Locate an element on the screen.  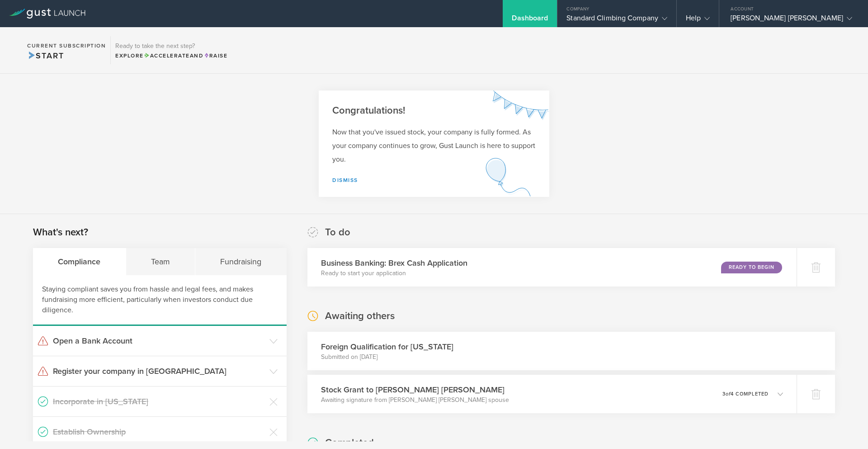
h2: Current Subscription is located at coordinates (67, 46).